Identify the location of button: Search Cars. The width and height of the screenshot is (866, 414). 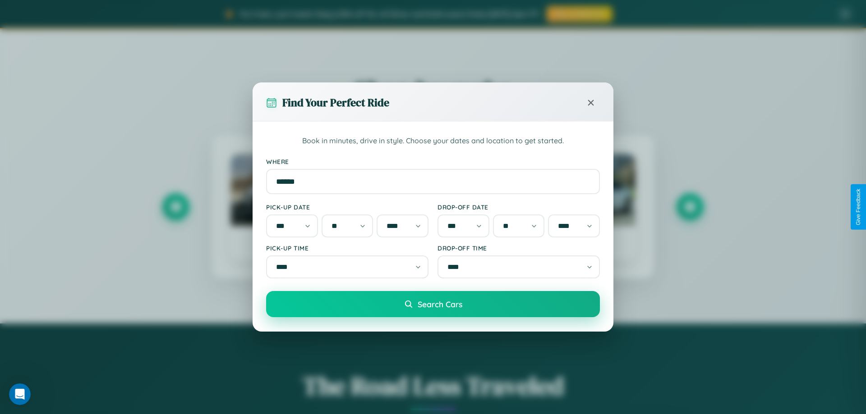
(433, 304).